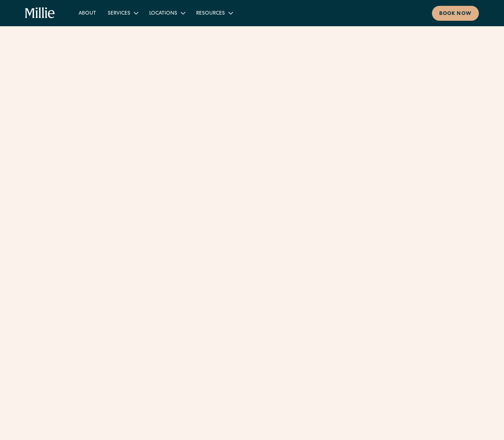 Image resolution: width=504 pixels, height=440 pixels. I want to click on a: Book now, so click(455, 13).